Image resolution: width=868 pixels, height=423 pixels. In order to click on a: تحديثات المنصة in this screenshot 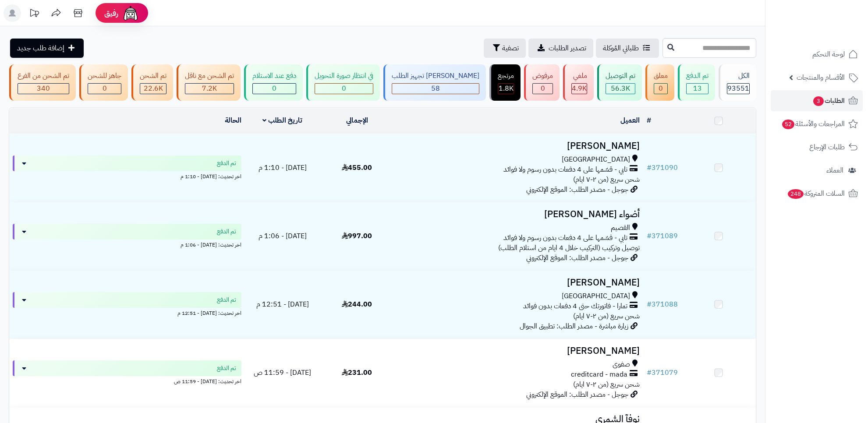, I will do `click(34, 14)`.